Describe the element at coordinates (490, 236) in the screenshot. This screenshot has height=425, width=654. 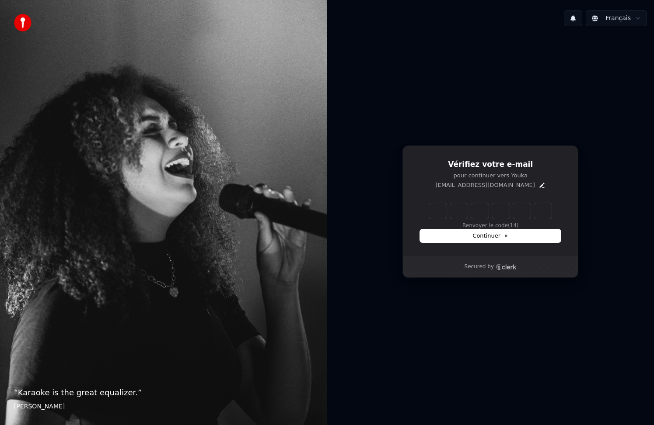
I see `button: Continuer` at that location.